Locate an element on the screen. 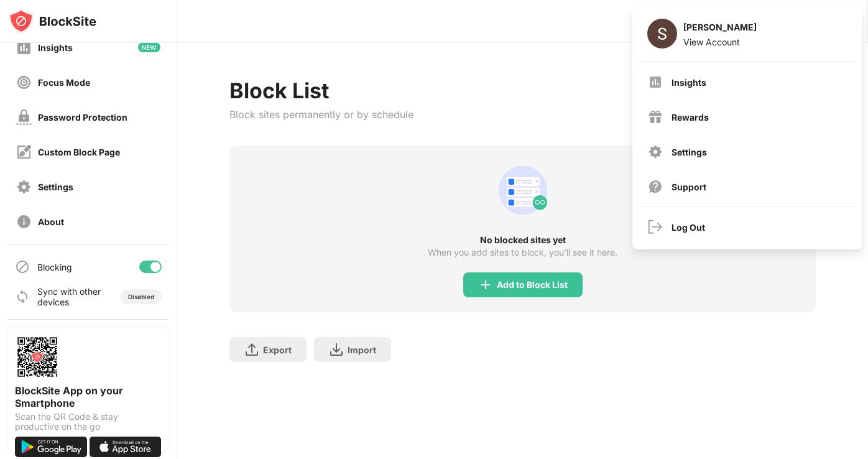 The width and height of the screenshot is (868, 459). div: animation is located at coordinates (523, 190).